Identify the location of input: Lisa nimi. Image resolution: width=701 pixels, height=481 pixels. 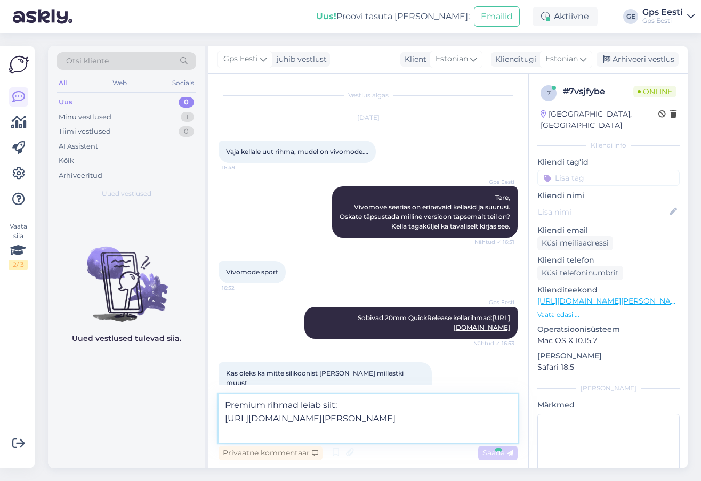
(602, 212).